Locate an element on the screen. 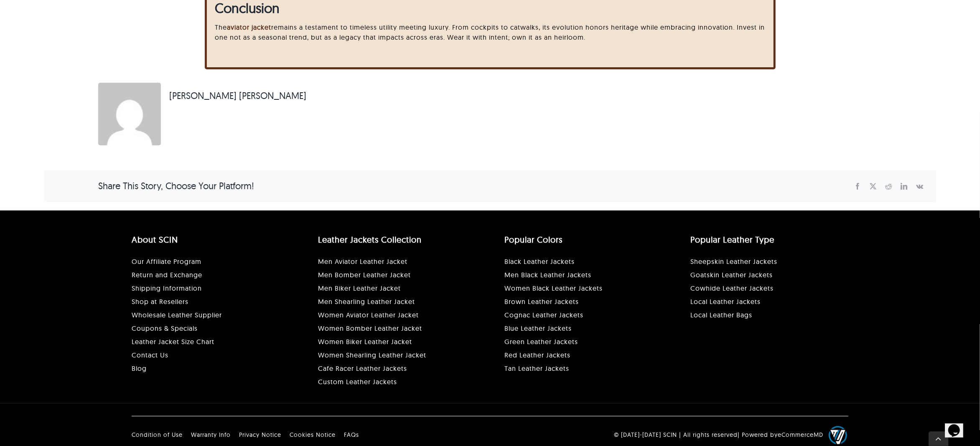 The image size is (980, 446). a: Men Biker Leather Jacket is located at coordinates (359, 288).